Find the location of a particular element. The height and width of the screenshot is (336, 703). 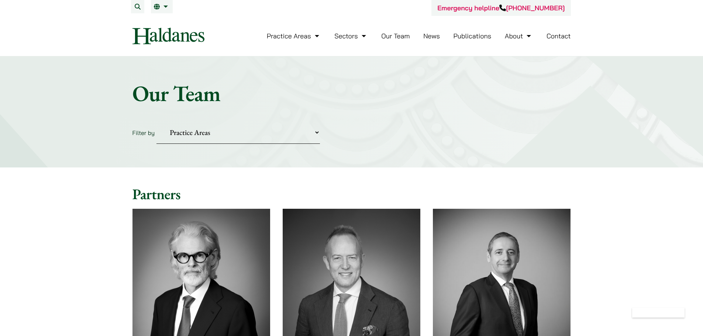

a: EN is located at coordinates (162, 7).